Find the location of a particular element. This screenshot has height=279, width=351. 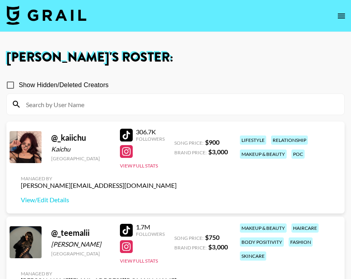

div: skincare is located at coordinates (253, 256).